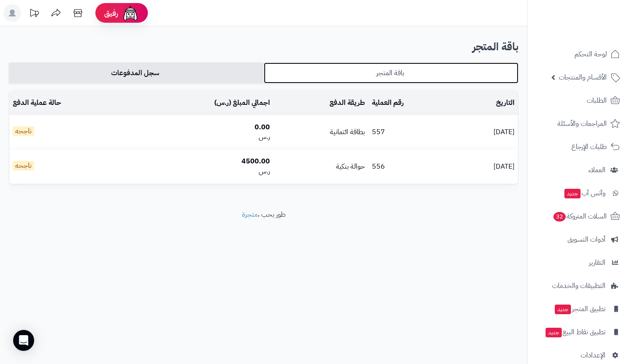 The width and height of the screenshot is (630, 364). Describe the element at coordinates (130, 13) in the screenshot. I see `img: ai-face.png` at that location.